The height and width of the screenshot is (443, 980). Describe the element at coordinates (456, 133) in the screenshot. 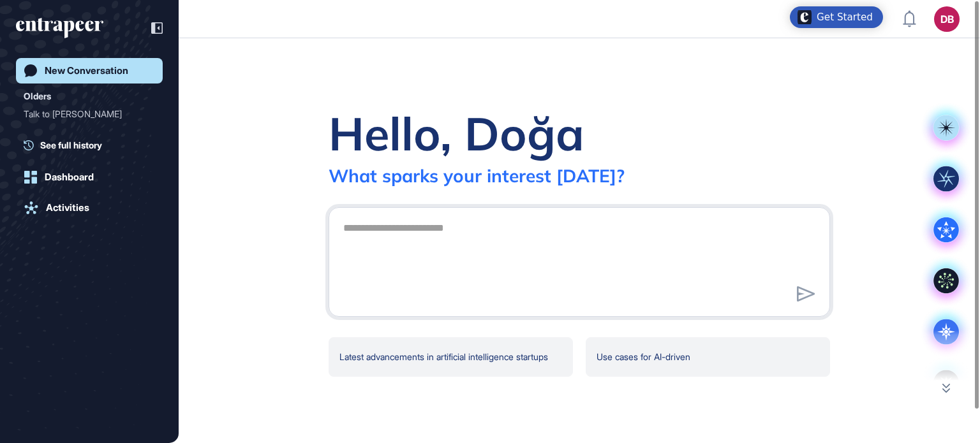

I see `div: Hello, Doğa` at that location.